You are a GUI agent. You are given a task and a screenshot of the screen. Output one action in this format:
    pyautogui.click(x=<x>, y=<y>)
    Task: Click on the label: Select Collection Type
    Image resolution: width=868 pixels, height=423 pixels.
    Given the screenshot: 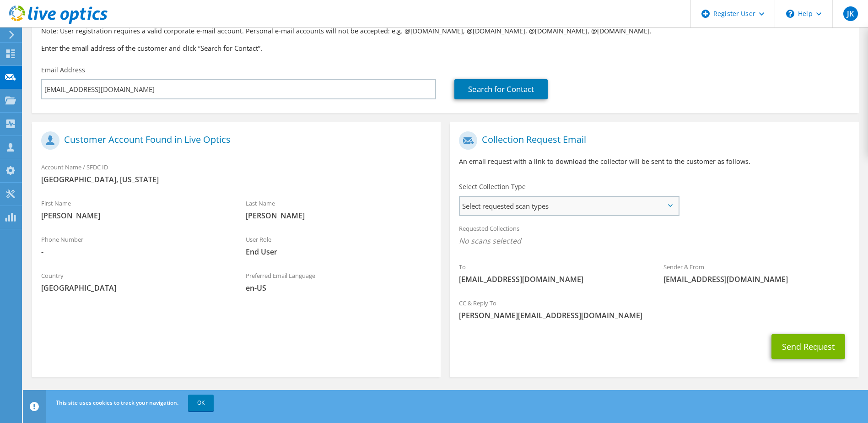 What is the action you would take?
    pyautogui.click(x=492, y=186)
    